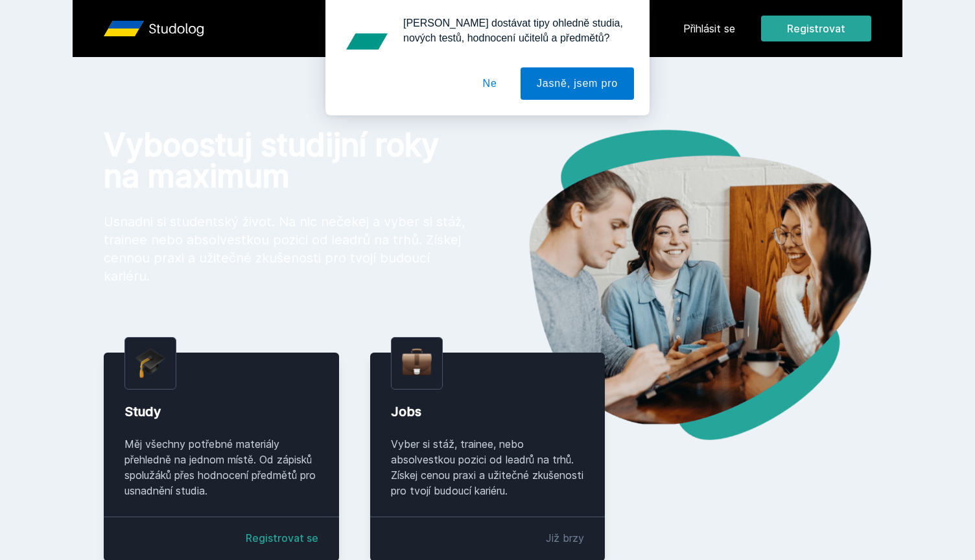 This screenshot has height=560, width=975. I want to click on div: Jobs, so click(487, 412).